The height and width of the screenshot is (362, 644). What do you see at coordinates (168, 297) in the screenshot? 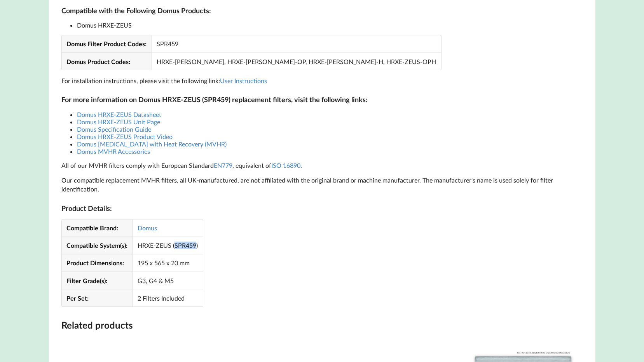
I see `td: 2 Filters Included` at bounding box center [168, 297].